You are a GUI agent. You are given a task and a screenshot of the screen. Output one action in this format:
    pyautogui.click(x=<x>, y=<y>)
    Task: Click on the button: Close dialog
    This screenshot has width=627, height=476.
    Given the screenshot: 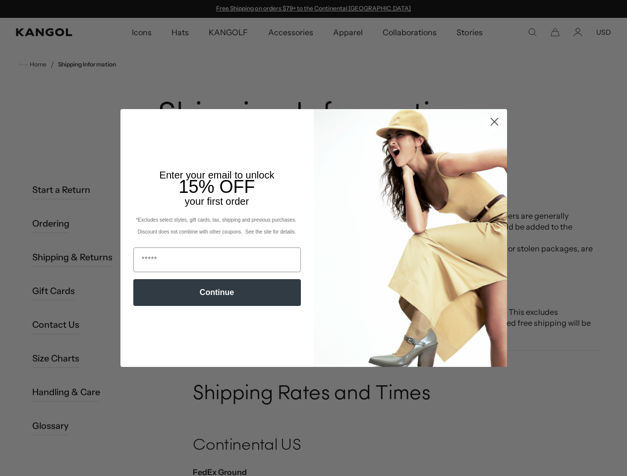 What is the action you would take?
    pyautogui.click(x=494, y=121)
    